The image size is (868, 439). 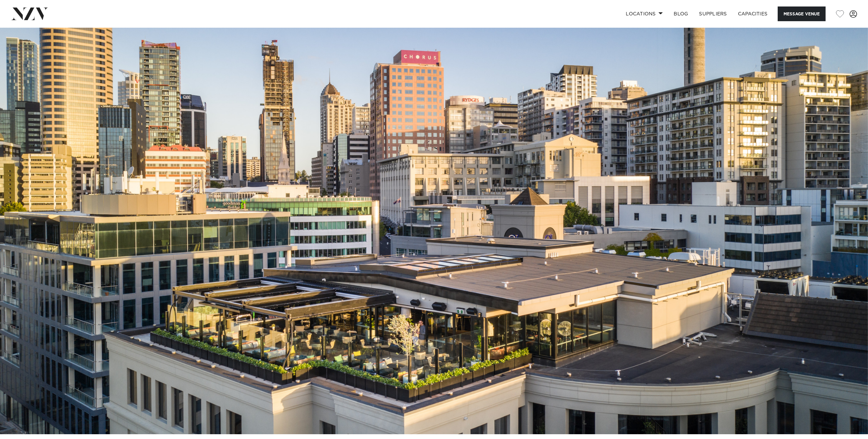 What do you see at coordinates (802, 14) in the screenshot?
I see `button: Message Venue` at bounding box center [802, 14].